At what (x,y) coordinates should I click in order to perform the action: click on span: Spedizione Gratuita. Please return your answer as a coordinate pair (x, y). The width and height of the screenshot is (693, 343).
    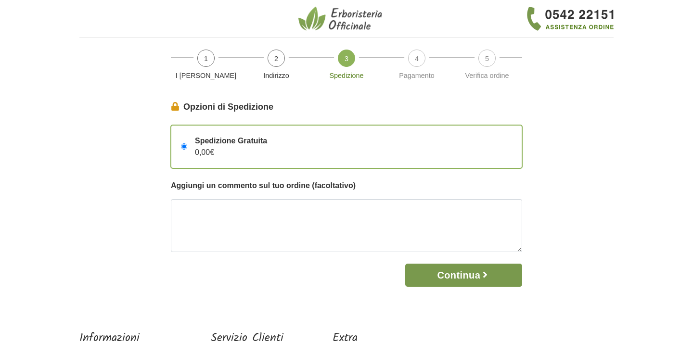
    Looking at the image, I should click on (231, 141).